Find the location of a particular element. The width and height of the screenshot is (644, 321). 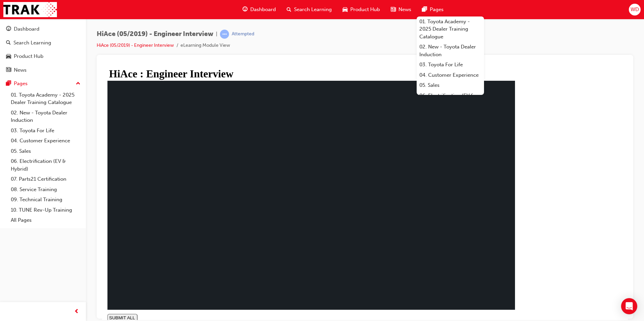

span: learningRecordVerb_ATTEMPT-icon is located at coordinates (224, 34).